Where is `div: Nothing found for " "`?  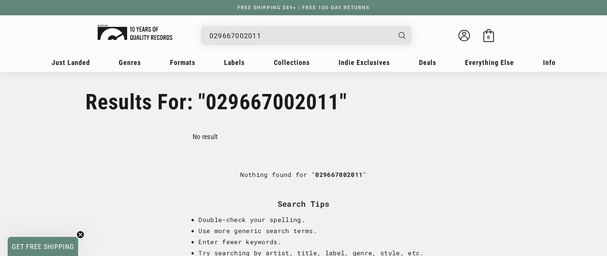
div: Nothing found for " " is located at coordinates (303, 171).